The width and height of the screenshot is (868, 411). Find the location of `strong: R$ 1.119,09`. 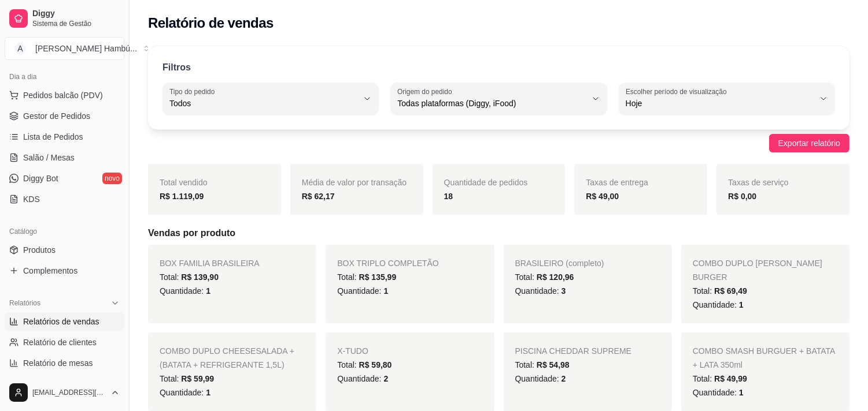

strong: R$ 1.119,09 is located at coordinates (182, 197).